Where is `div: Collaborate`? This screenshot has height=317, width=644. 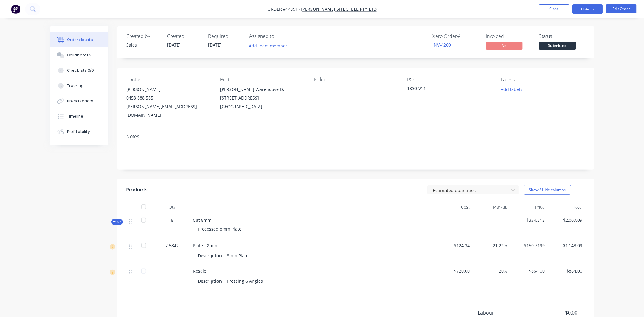 div: Collaborate is located at coordinates (79, 55).